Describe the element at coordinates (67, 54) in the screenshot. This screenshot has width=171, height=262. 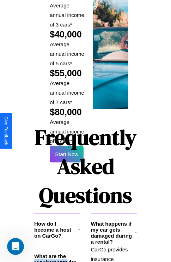
I see `p: Average annual income of 5 cars*` at that location.